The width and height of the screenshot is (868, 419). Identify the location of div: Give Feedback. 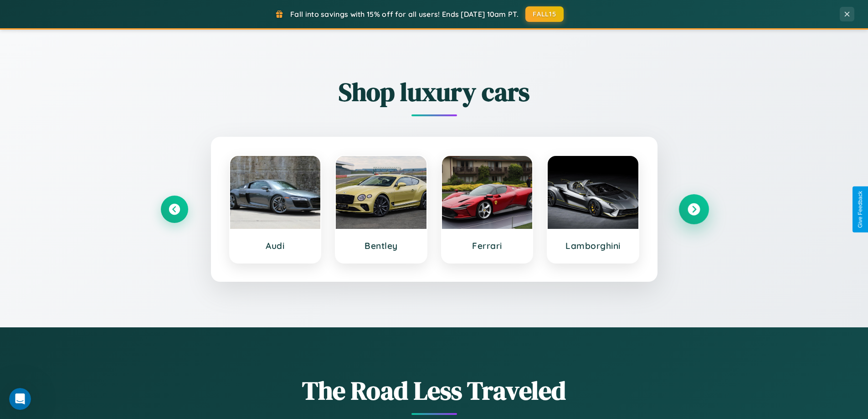
(861, 209).